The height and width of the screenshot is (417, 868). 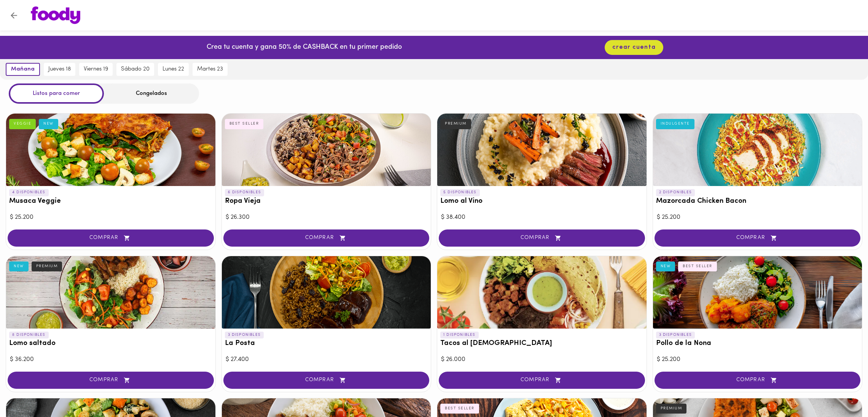 What do you see at coordinates (542, 201) in the screenshot?
I see `h3: Lomo al Vino` at bounding box center [542, 201].